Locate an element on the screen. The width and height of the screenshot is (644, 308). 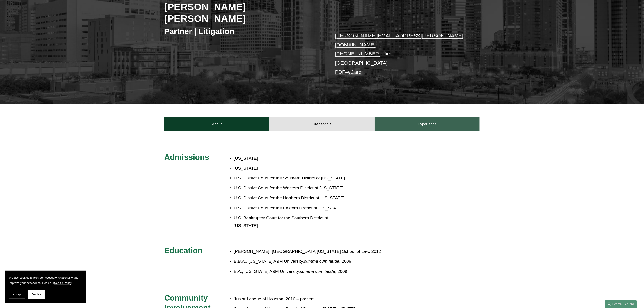
a: About is located at coordinates (217, 124).